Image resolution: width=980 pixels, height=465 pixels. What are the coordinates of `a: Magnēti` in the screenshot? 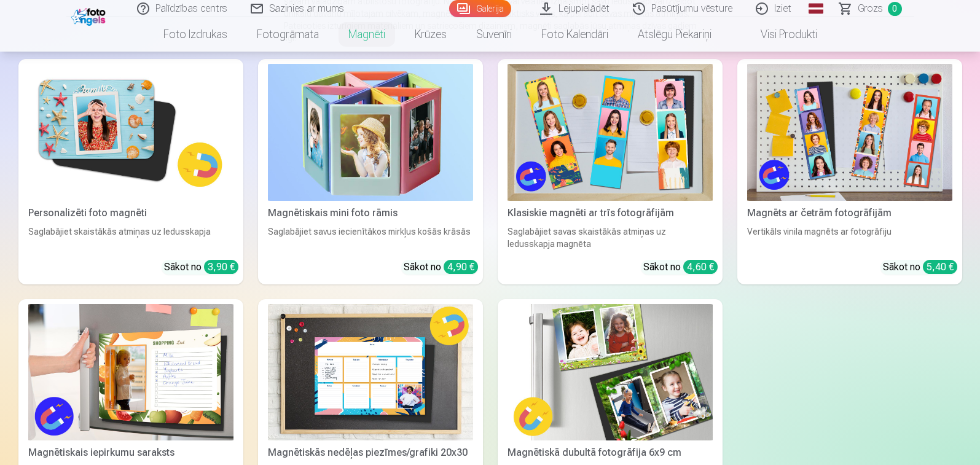 It's located at (367, 34).